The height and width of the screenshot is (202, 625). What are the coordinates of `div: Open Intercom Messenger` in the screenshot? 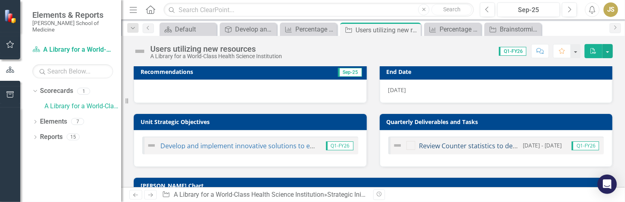 It's located at (607, 184).